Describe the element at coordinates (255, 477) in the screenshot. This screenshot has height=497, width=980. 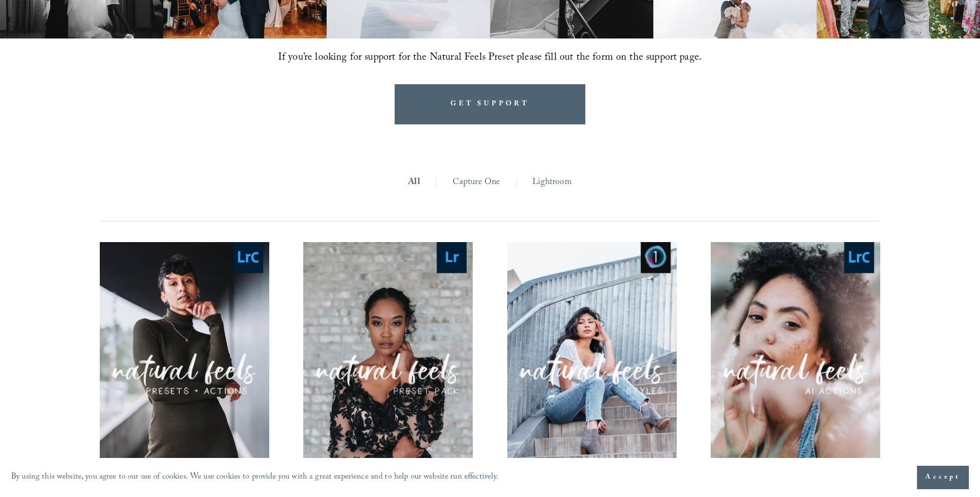
I see `p: By using this website, you agree to our use of cookies. We use cookies to provide you with a grea...` at that location.